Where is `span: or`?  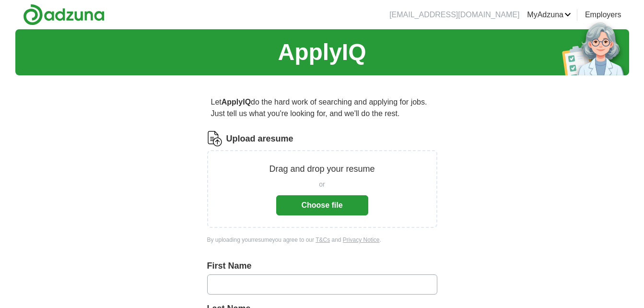 span: or is located at coordinates (322, 184).